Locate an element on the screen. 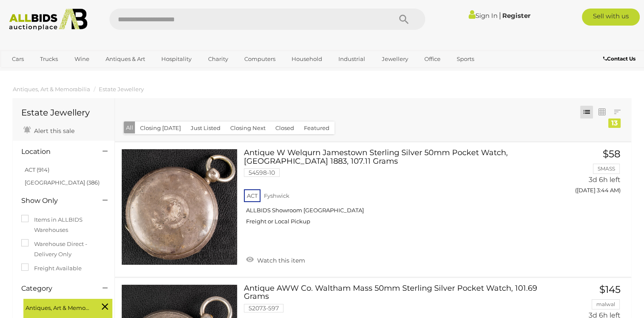 This screenshot has width=644, height=318. a: Antiques & Art is located at coordinates (125, 59).